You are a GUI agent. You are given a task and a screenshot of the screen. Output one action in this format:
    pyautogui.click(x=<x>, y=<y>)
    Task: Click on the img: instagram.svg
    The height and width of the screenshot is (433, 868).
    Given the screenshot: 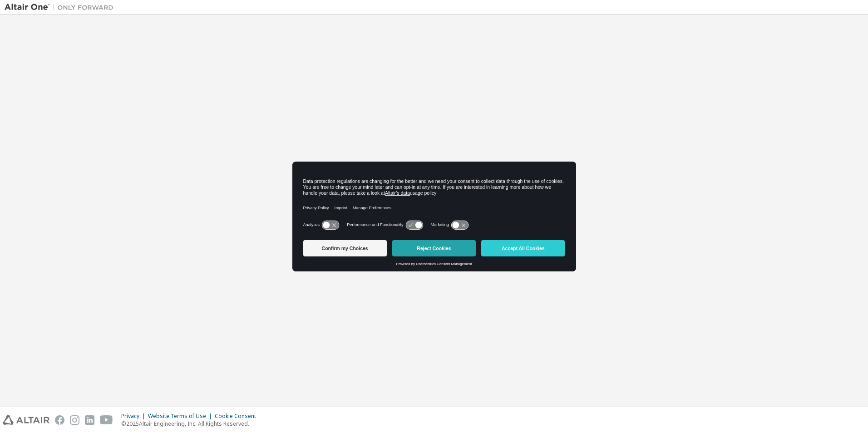 What is the action you would take?
    pyautogui.click(x=75, y=420)
    